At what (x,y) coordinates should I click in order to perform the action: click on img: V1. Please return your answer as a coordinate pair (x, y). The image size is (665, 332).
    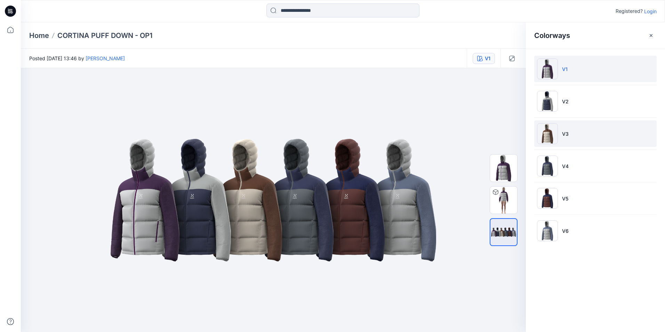
    Looking at the image, I should click on (547, 69).